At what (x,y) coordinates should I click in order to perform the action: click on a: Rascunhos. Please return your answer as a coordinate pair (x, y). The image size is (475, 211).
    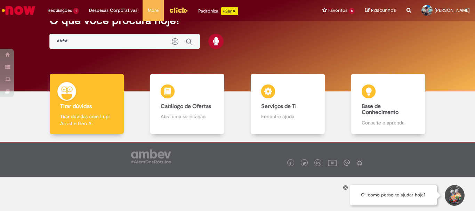
    Looking at the image, I should click on (380, 10).